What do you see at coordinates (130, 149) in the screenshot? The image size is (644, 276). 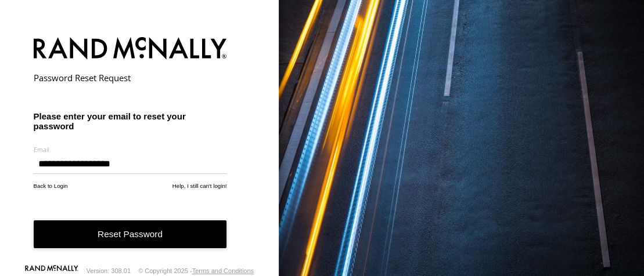 I see `label: Email` at bounding box center [130, 149].